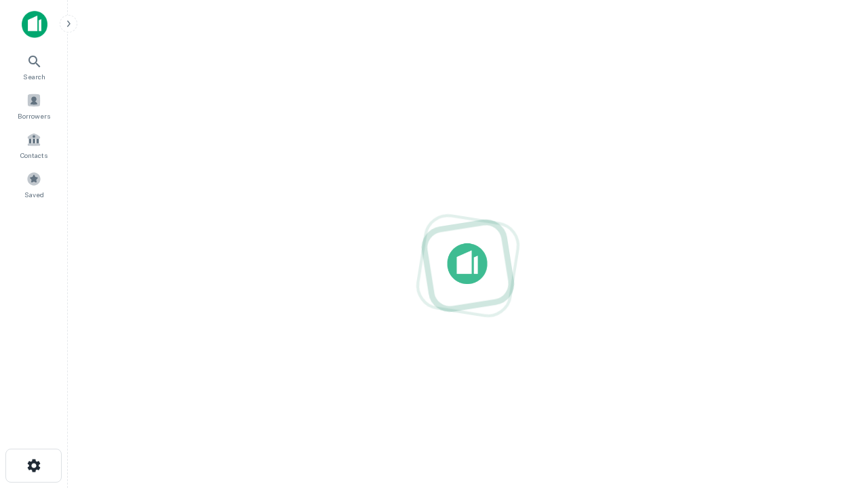  I want to click on img: capitalize-icon.png, so click(35, 24).